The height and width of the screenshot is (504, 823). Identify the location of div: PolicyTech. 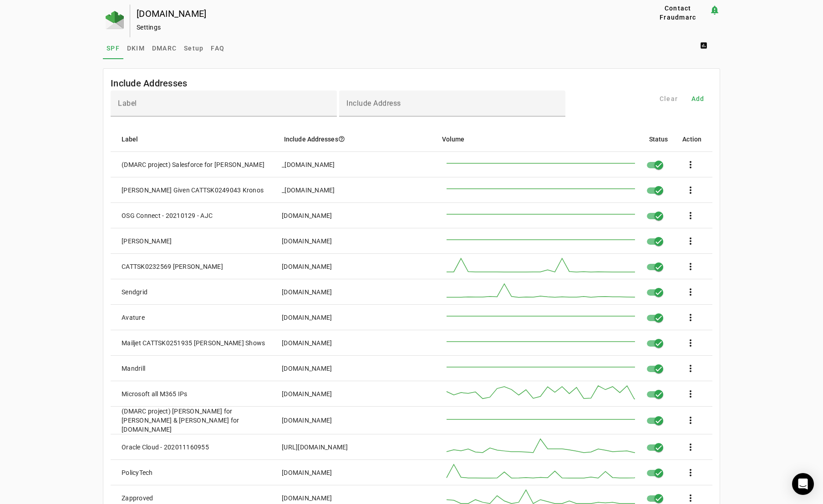
(137, 472).